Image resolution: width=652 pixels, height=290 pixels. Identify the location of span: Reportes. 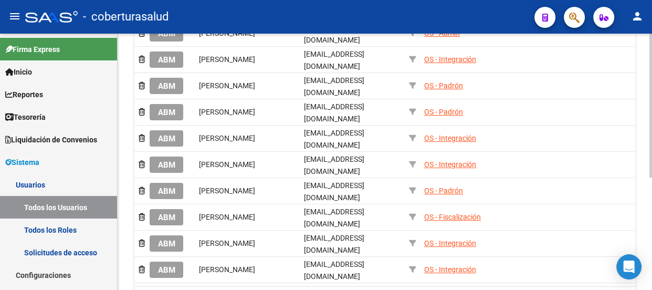
(24, 95).